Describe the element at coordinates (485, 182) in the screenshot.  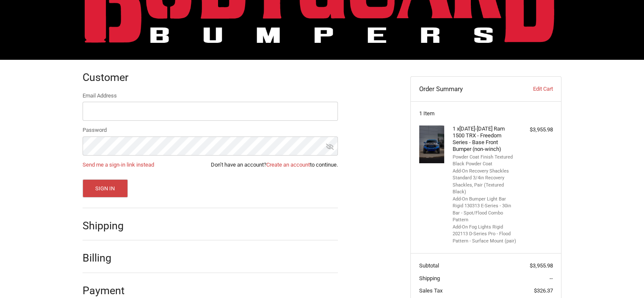
I see `li: Add-On Recovery Shackles Standard 3/4in Recovery Shackles, Pair (Textured Black)` at that location.